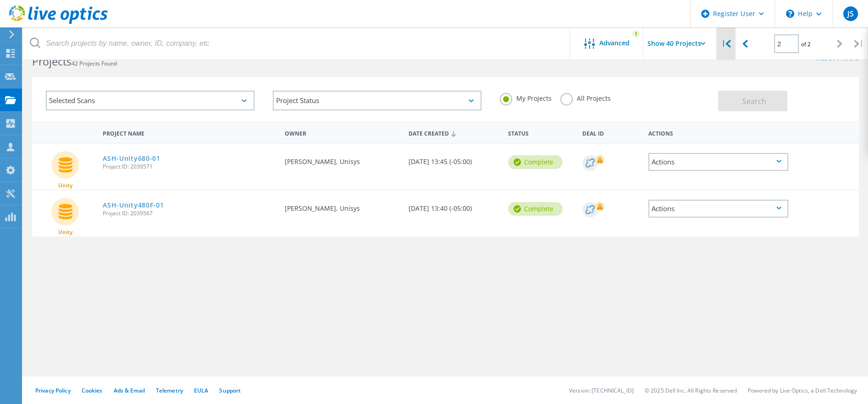 The width and height of the screenshot is (868, 404). Describe the element at coordinates (53, 391) in the screenshot. I see `a: Privacy Policy` at that location.